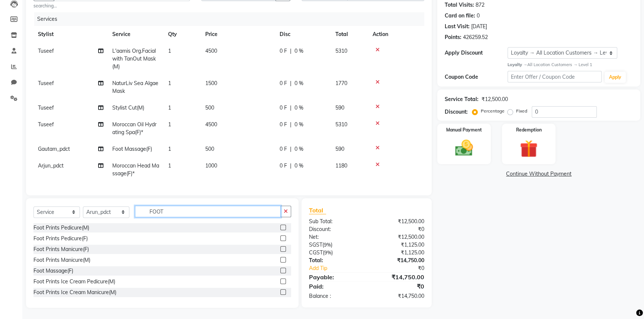 This screenshot has height=319, width=644. Describe the element at coordinates (335, 260) in the screenshot. I see `div: Total:` at that location.